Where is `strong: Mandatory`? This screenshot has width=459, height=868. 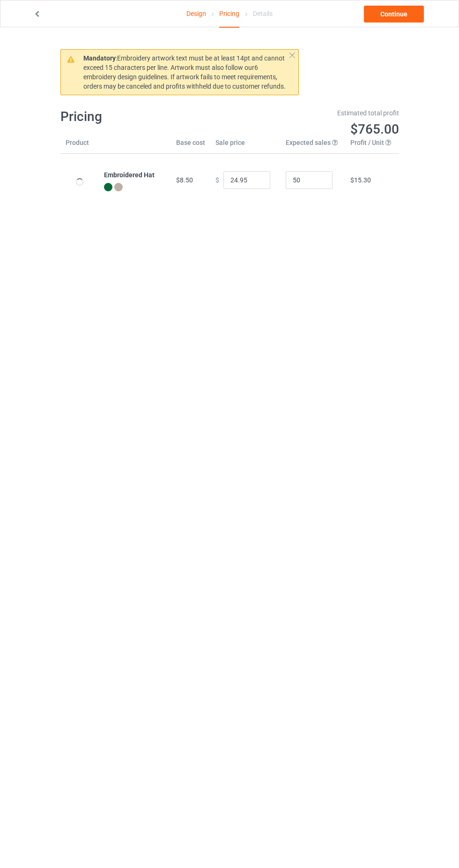
strong: Mandatory is located at coordinates (99, 58).